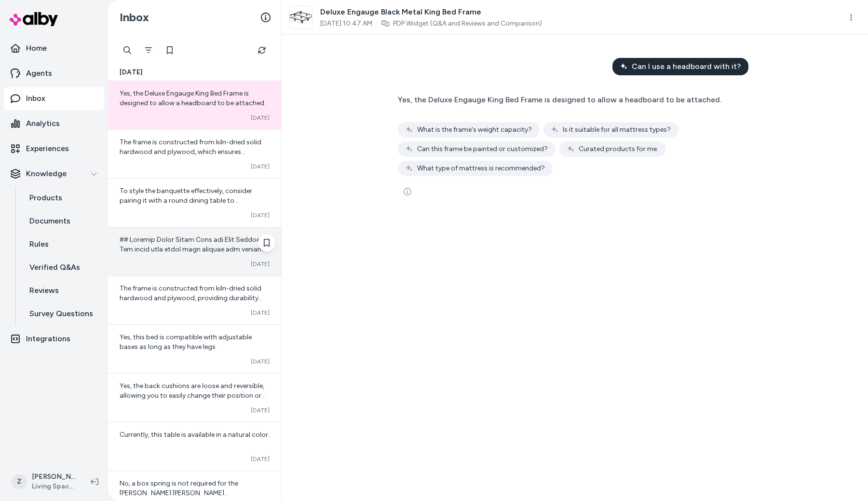 The height and width of the screenshot is (501, 868). What do you see at coordinates (54, 98) in the screenshot?
I see `a: Inbox` at bounding box center [54, 98].